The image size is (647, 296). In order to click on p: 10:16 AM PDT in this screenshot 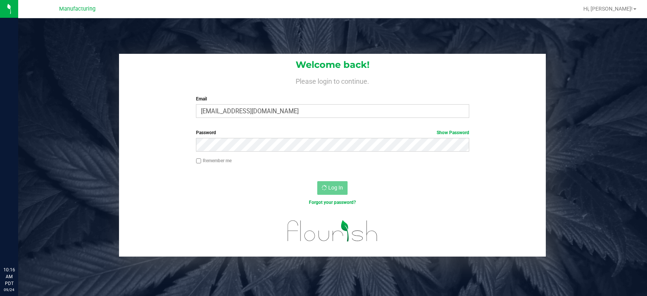, I will do `click(9, 277)`.